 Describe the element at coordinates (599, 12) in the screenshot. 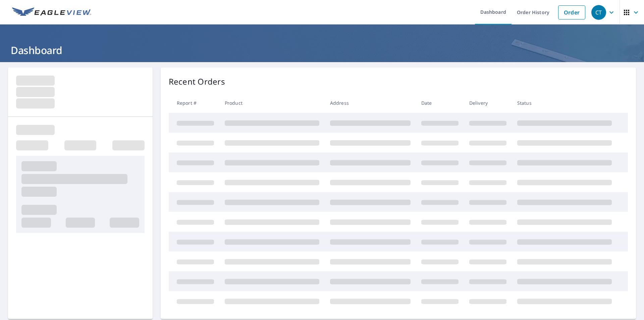

I see `div: CT` at that location.